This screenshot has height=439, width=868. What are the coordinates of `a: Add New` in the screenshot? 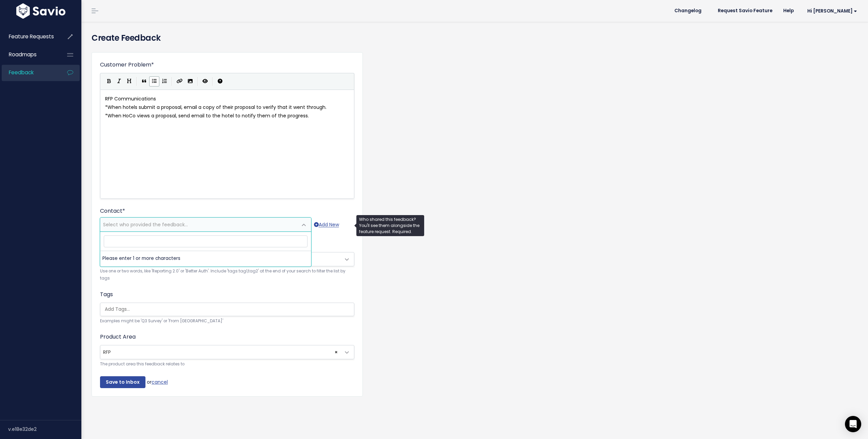 It's located at (326, 224).